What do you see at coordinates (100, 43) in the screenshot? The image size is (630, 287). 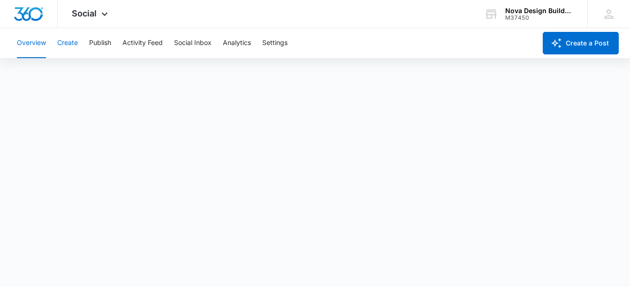 I see `button: Publish` at bounding box center [100, 43].